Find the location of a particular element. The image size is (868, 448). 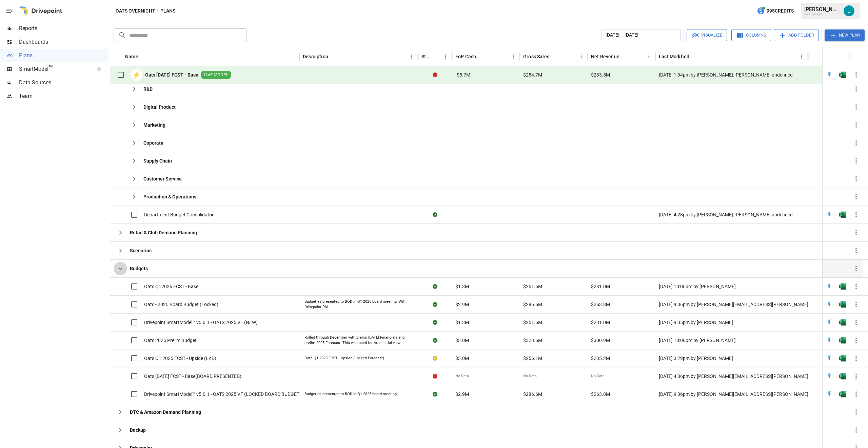

button: EoP Cash column menu is located at coordinates (513, 57).